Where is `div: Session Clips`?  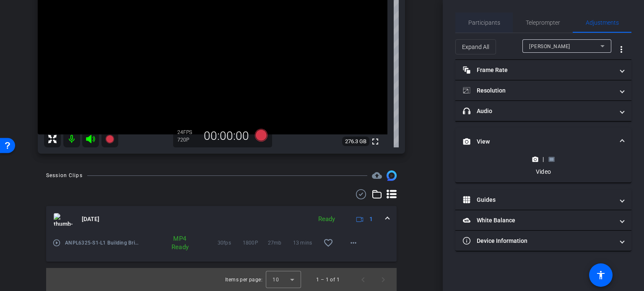 div: Session Clips is located at coordinates (64, 175).